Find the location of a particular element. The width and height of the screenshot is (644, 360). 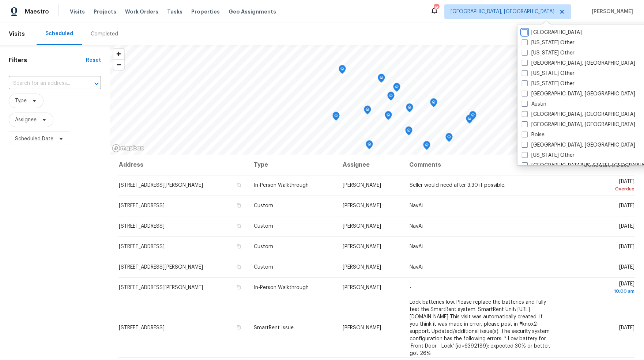

span: Type is located at coordinates (21, 101).